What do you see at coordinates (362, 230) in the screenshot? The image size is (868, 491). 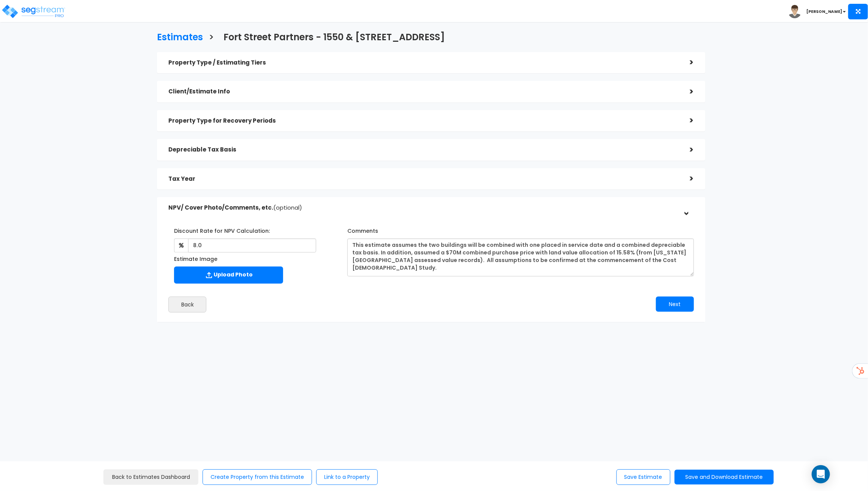 I see `label: Comments` at bounding box center [362, 230].